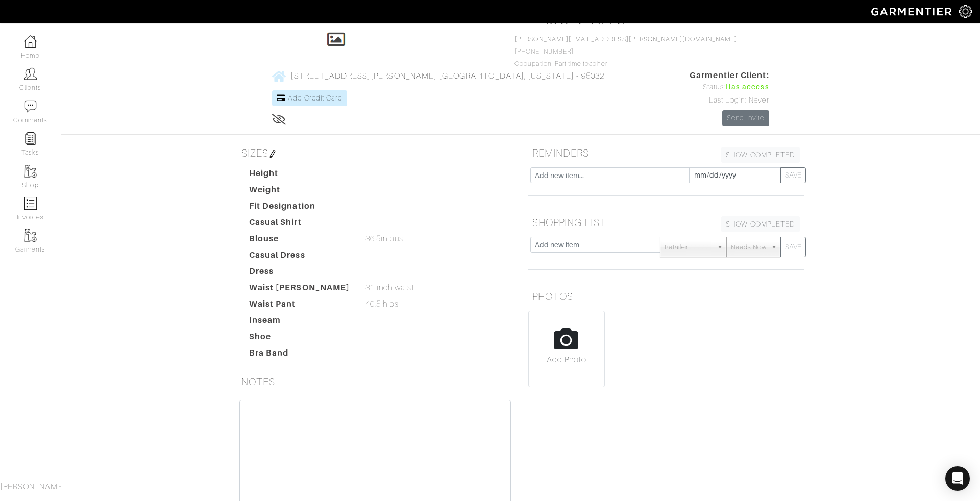 The width and height of the screenshot is (980, 501). What do you see at coordinates (375, 382) in the screenshot?
I see `h5: NOTES` at bounding box center [375, 382].